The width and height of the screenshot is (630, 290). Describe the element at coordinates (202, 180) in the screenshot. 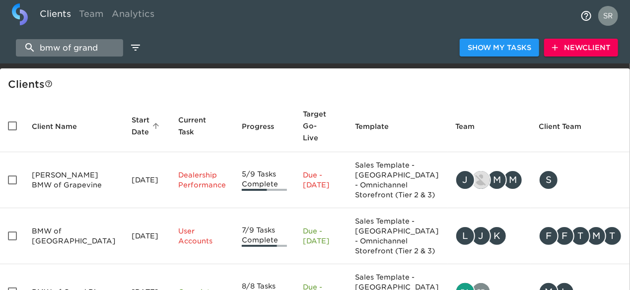

I see `p: Dealership Performance` at that location.